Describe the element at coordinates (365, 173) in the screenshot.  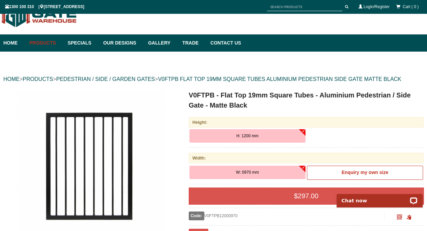
I see `a: Enquiry my own size` at that location.